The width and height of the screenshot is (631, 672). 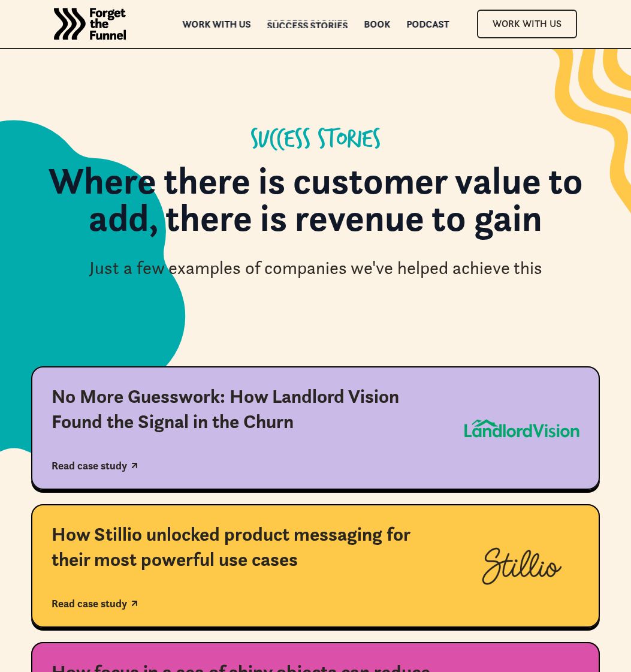 What do you see at coordinates (428, 24) in the screenshot?
I see `a: Podcast` at bounding box center [428, 24].